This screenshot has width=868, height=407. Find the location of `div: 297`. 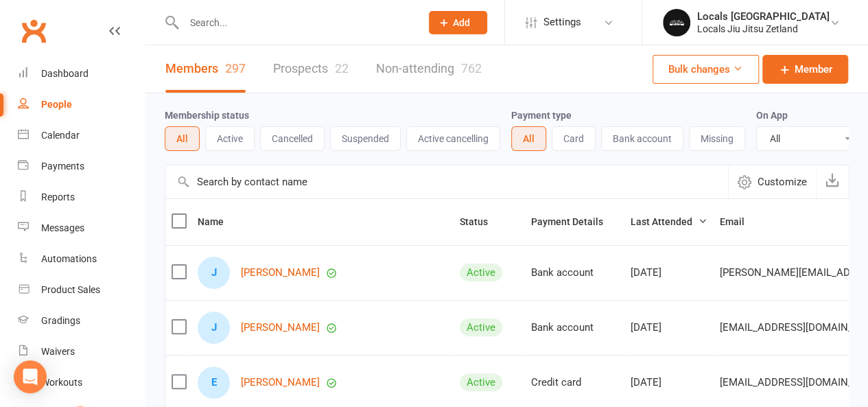

div: 297 is located at coordinates (235, 68).